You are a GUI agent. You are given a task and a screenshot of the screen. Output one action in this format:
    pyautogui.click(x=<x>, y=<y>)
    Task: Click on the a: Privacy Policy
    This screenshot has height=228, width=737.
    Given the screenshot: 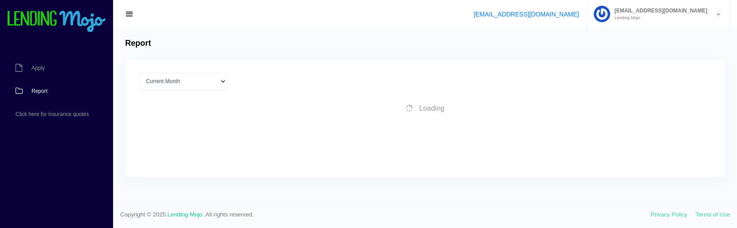 What is the action you would take?
    pyautogui.click(x=669, y=214)
    